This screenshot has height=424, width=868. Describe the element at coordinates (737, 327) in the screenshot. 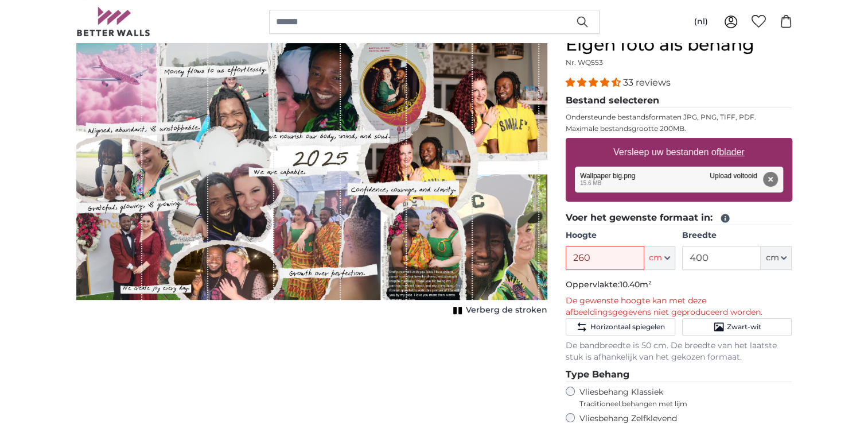

I see `button: Zwart-wit` at that location.